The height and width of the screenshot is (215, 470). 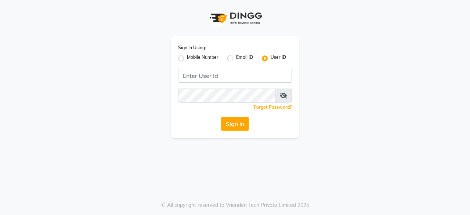 I want to click on img: logo1.svg, so click(x=235, y=18).